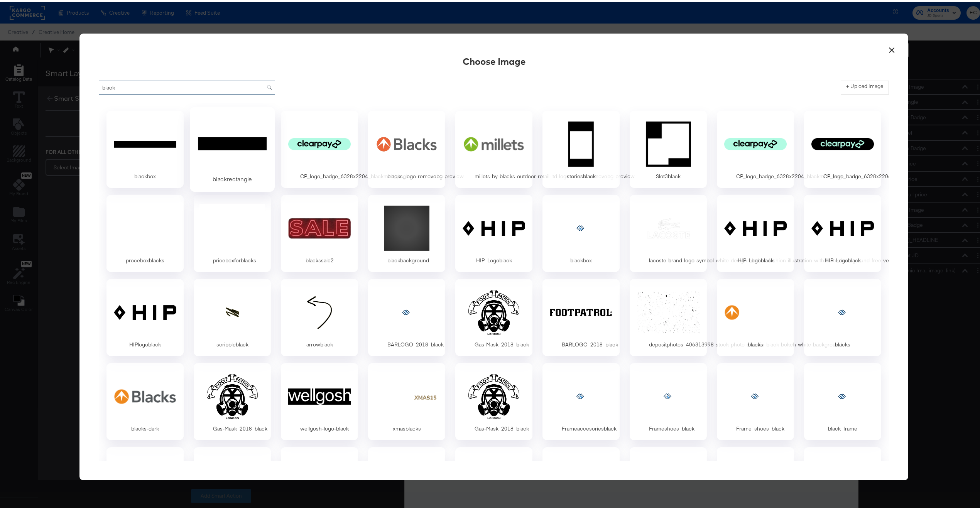 This screenshot has height=510, width=980. What do you see at coordinates (187, 86) in the screenshot?
I see `input: Search by image name` at bounding box center [187, 86].